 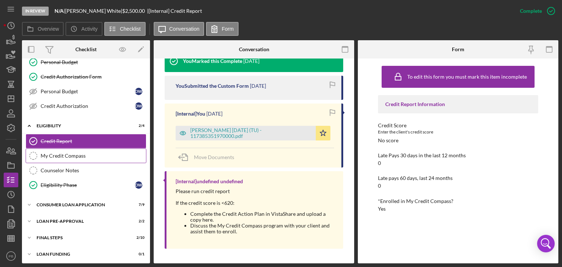 What do you see at coordinates (209, 181) in the screenshot?
I see `div: [Internal] undefined undefined` at bounding box center [209, 181].